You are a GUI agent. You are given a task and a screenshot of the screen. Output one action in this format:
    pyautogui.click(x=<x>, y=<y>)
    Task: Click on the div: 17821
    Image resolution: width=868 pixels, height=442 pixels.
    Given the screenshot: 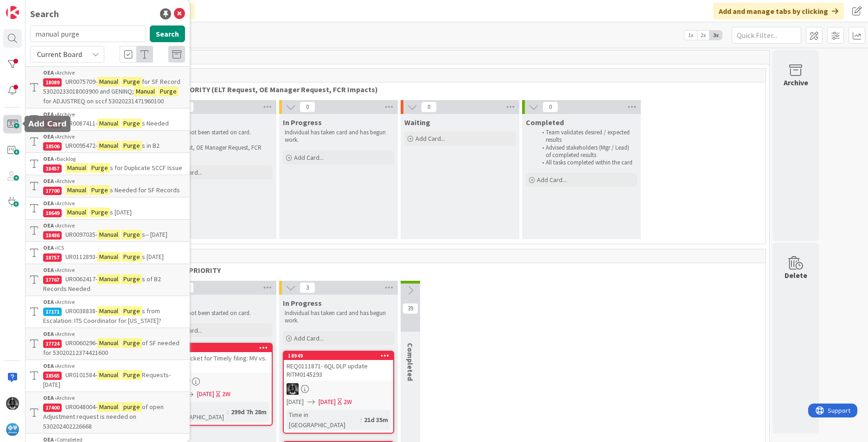 What is the action you would take?
    pyautogui.click(x=219, y=348)
    